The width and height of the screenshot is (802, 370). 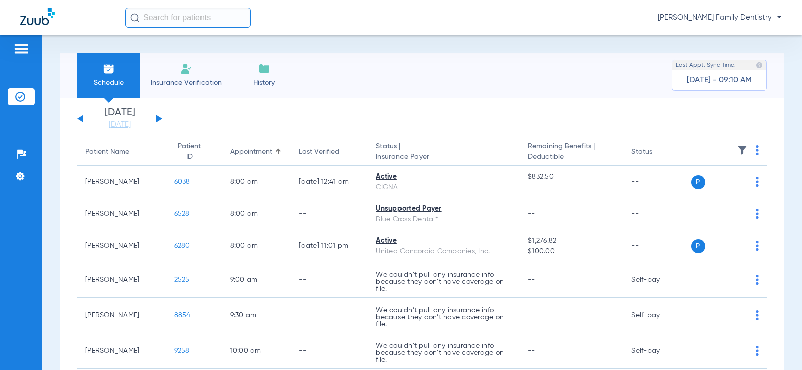 I want to click on img: filter.svg, so click(x=742, y=150).